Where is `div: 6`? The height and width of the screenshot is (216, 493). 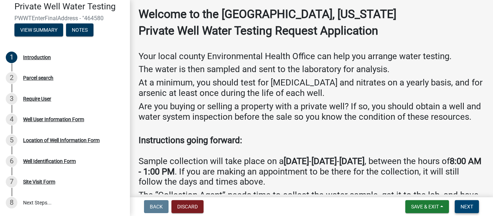 div: 6 is located at coordinates (12, 161).